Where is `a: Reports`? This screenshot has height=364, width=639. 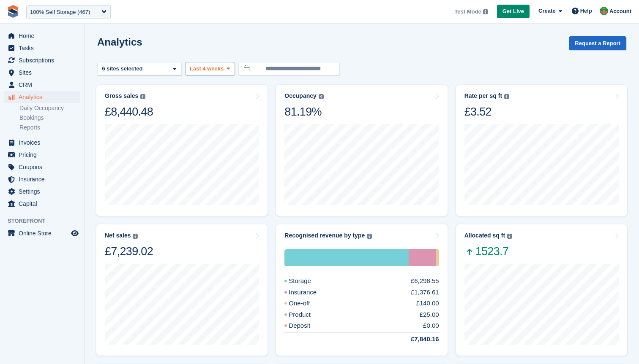 a: Reports is located at coordinates (50, 127).